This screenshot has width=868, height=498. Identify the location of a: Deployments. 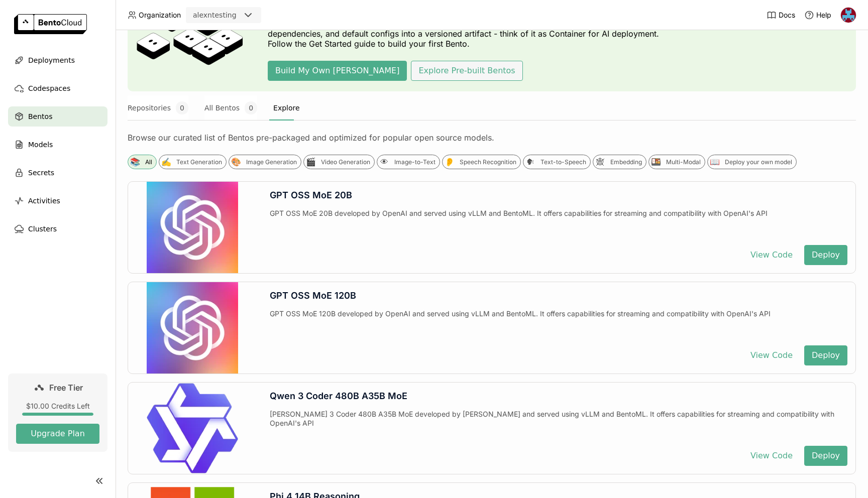
(58, 61).